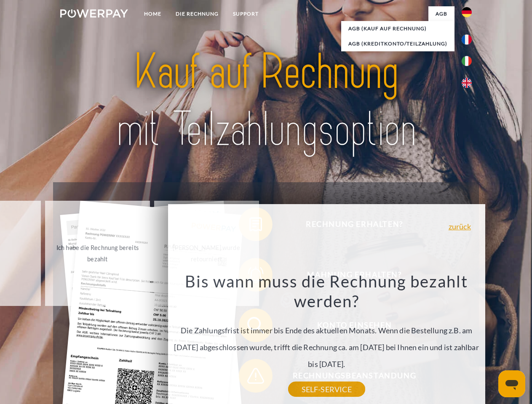 The image size is (532, 404). What do you see at coordinates (398, 29) in the screenshot?
I see `a: AGB (Kauf auf Rechnung)` at bounding box center [398, 29].